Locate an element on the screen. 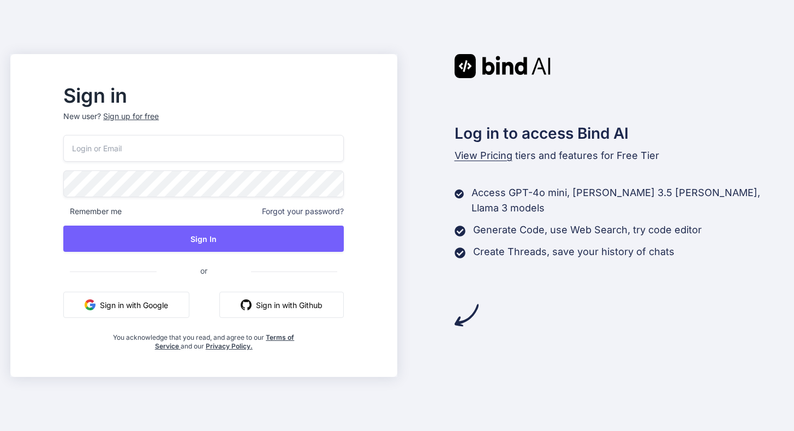  p: tiers and features for Free Tier is located at coordinates (620, 156).